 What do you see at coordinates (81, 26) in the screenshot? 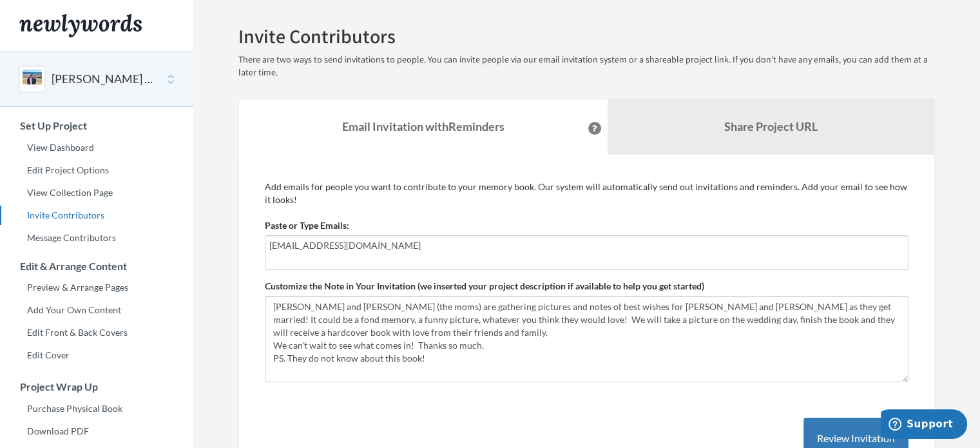
I see `img: Newlywords logo` at bounding box center [81, 26].